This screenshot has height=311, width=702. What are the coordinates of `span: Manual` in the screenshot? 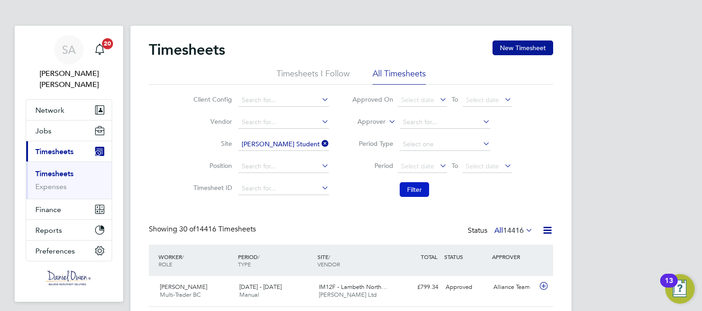 It's located at (249, 294).